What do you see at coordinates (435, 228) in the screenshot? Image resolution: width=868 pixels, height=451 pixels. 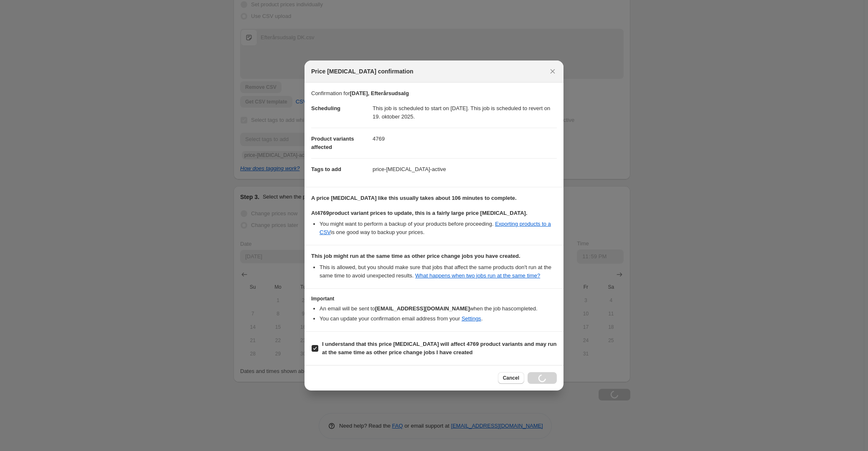 I see `a: Exporting products to a CSV` at bounding box center [435, 228].